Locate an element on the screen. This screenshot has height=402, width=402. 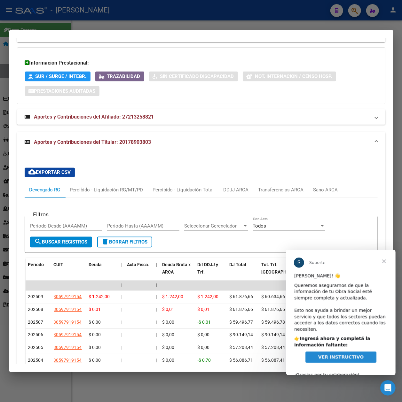
span: Soporte is located at coordinates (31, 12).